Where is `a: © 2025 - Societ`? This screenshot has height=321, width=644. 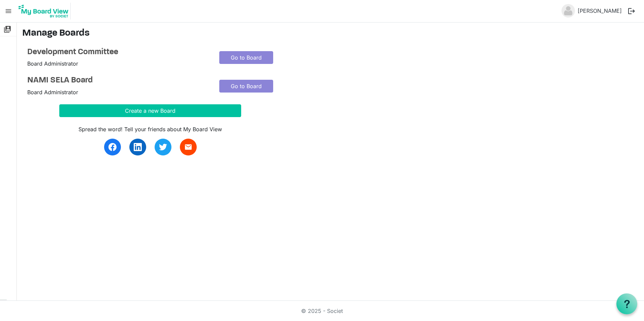
a: © 2025 - Societ is located at coordinates (322, 311).